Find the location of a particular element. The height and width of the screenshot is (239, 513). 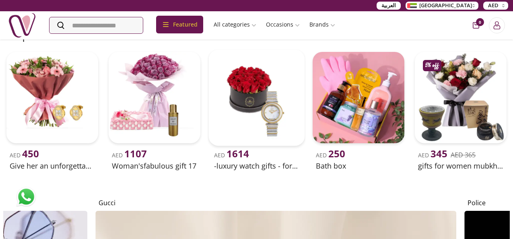

span: 450 is located at coordinates (31, 153).